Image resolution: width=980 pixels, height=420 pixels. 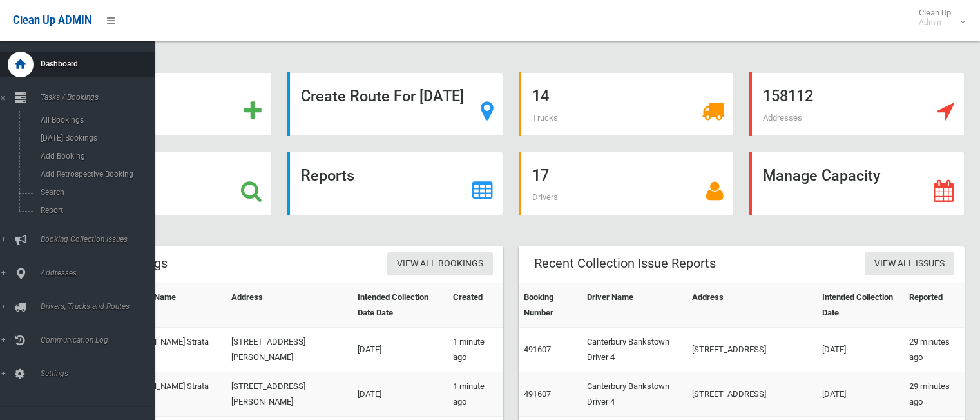 What do you see at coordinates (474, 305) in the screenshot?
I see `th: Created` at bounding box center [474, 305].